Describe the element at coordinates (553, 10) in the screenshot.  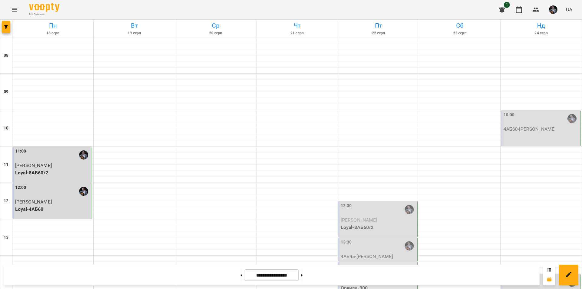
I see `img: d409717b2cc07cfe90b90e756120502c.jpg` at that location.